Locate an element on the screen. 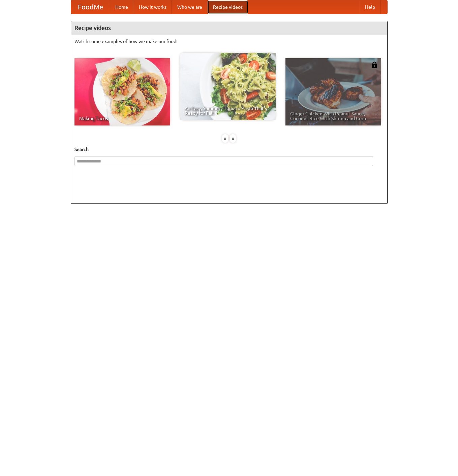  a: Who we are is located at coordinates (190, 7).